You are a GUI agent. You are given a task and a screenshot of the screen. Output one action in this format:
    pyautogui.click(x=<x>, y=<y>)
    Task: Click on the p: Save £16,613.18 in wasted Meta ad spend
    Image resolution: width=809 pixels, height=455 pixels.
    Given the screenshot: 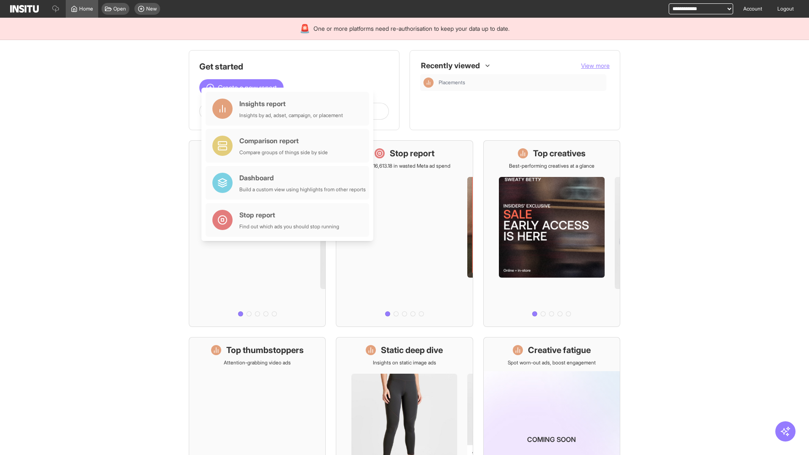 What is the action you would take?
    pyautogui.click(x=404, y=166)
    